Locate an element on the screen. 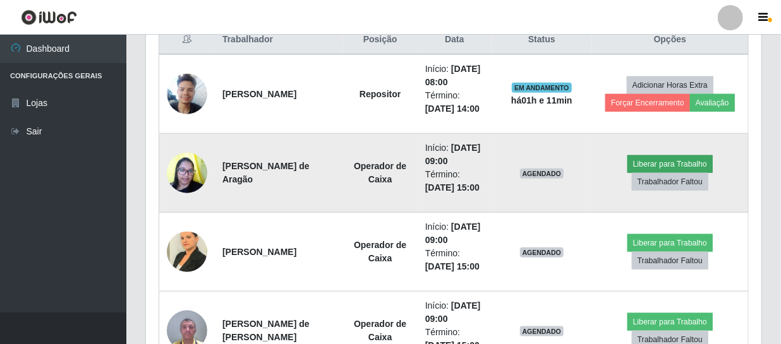  strong: há 01 h e 11 min is located at coordinates (541, 100).